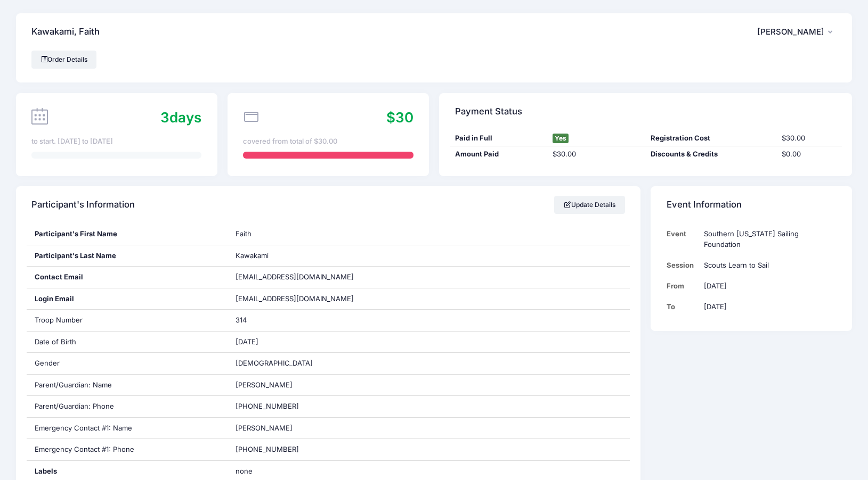 Image resolution: width=868 pixels, height=480 pixels. What do you see at coordinates (127, 429) in the screenshot?
I see `div: Emergency Contact #1: Name` at bounding box center [127, 429].